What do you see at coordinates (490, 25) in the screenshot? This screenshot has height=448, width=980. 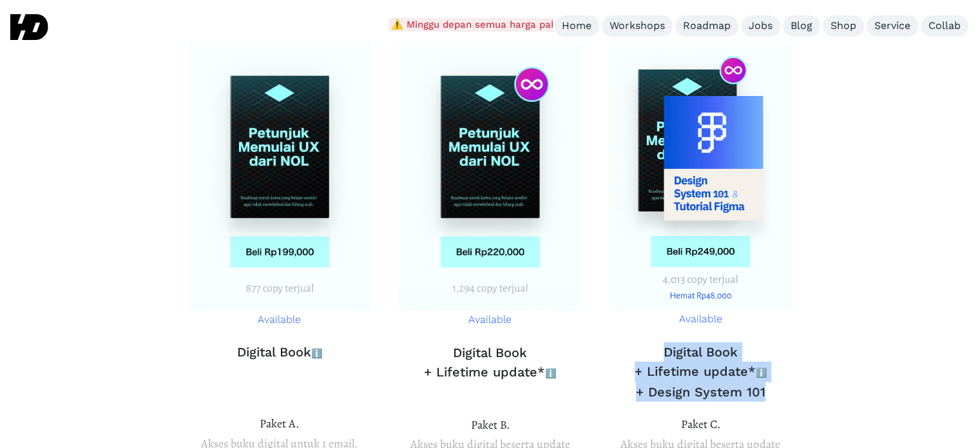 I see `span: ⚠️ Minggu depan semua harga paket naik` at bounding box center [490, 25].